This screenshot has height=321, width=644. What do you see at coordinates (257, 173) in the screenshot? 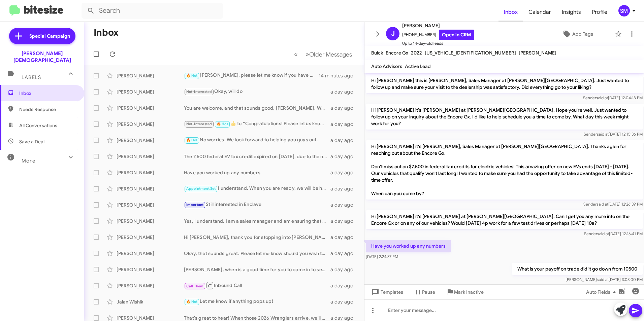
I see `div: Have you worked up any numbers` at bounding box center [257, 173].